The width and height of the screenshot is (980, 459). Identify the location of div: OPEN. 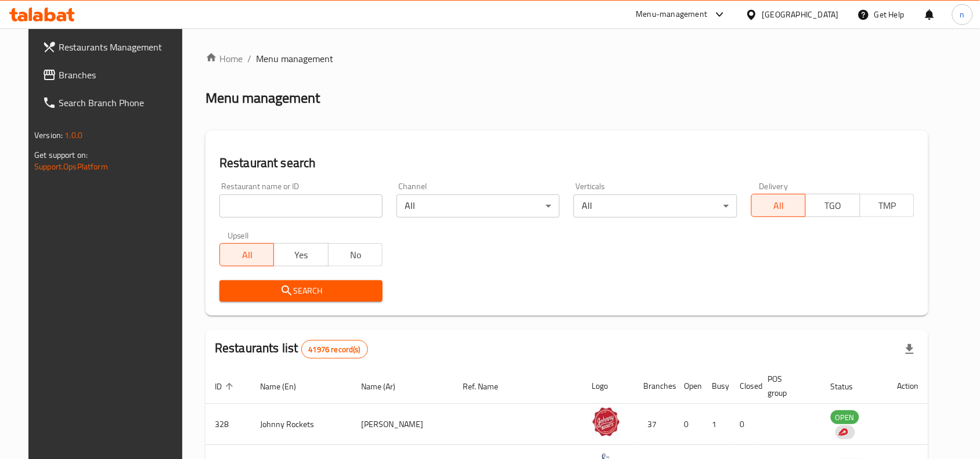
(844, 417).